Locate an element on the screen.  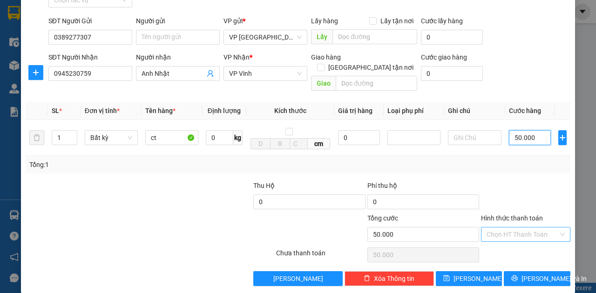
div: Phí thu hộ is located at coordinates (423, 188).